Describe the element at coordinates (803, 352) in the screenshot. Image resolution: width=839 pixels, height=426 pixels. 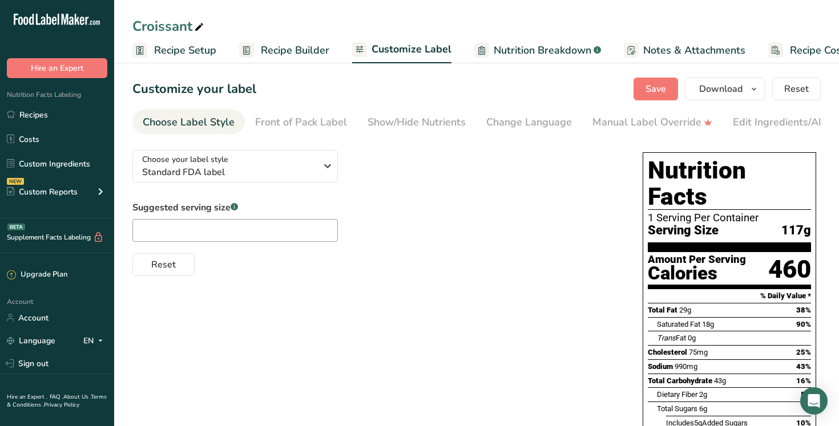
I see `span: 25%` at that location.